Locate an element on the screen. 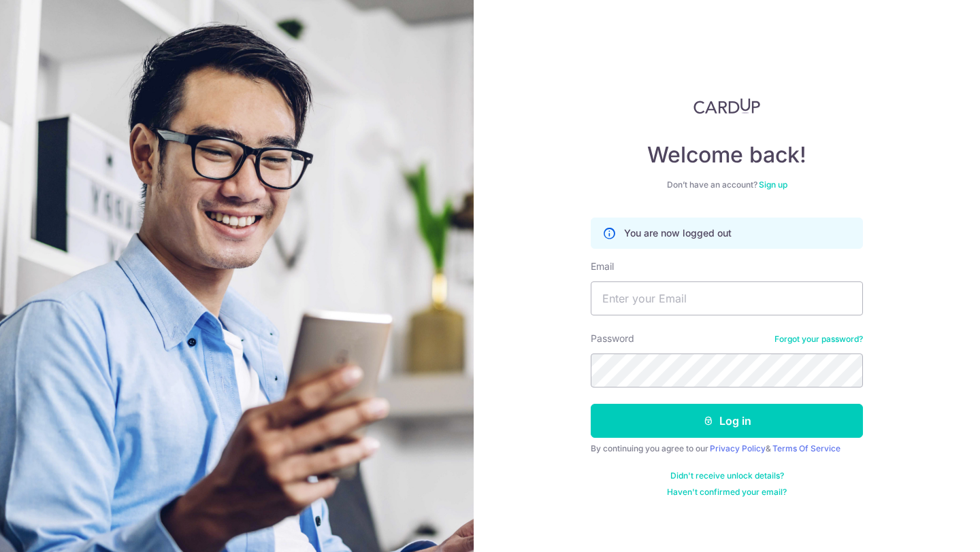  img: CardUp Logo is located at coordinates (727, 106).